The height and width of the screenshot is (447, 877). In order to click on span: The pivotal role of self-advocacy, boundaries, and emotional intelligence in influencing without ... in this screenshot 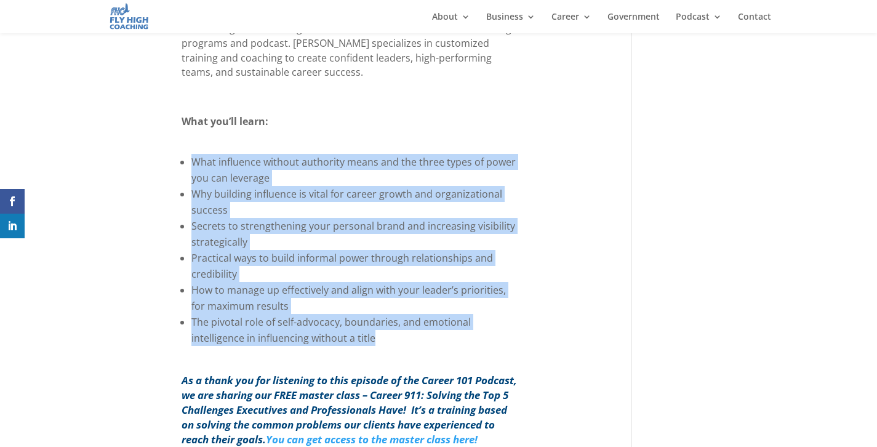, I will do `click(331, 330)`.